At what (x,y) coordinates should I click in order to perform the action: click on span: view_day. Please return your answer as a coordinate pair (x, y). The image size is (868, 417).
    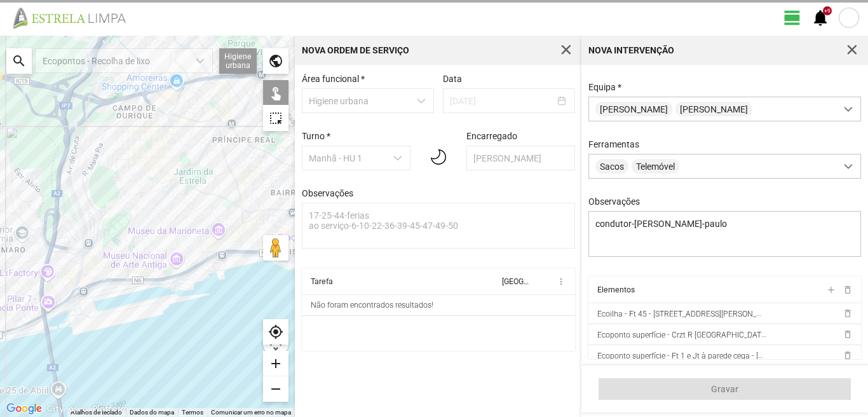
    Looking at the image, I should click on (792, 18).